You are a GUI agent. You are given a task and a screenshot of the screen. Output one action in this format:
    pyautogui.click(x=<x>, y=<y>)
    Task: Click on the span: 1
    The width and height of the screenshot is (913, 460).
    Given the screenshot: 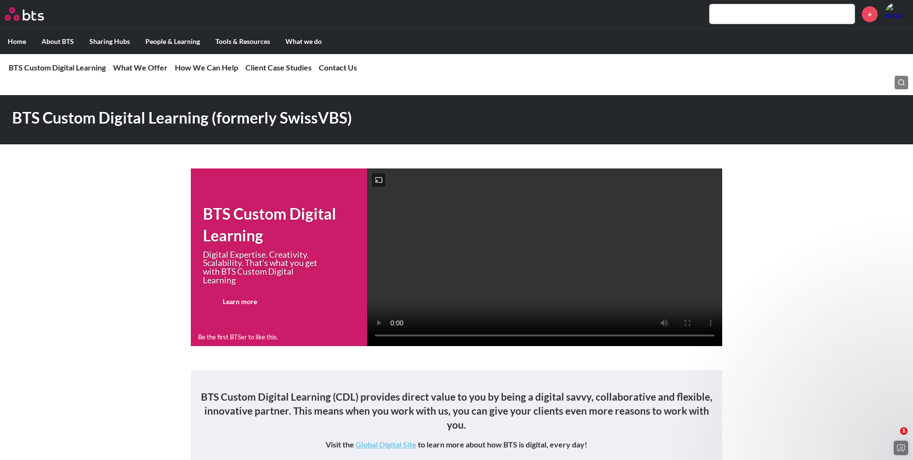 What is the action you would take?
    pyautogui.click(x=903, y=431)
    